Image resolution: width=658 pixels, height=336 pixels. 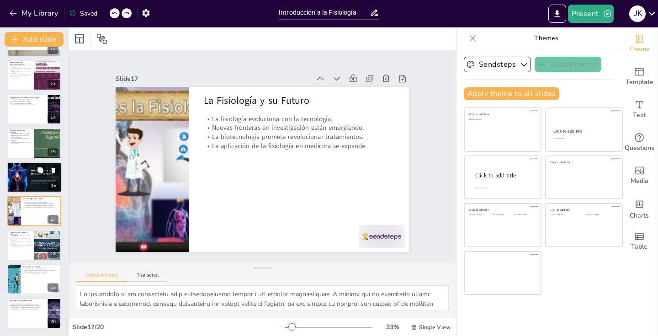 I want to click on p: Resumen de la Presentación, so click(x=27, y=301).